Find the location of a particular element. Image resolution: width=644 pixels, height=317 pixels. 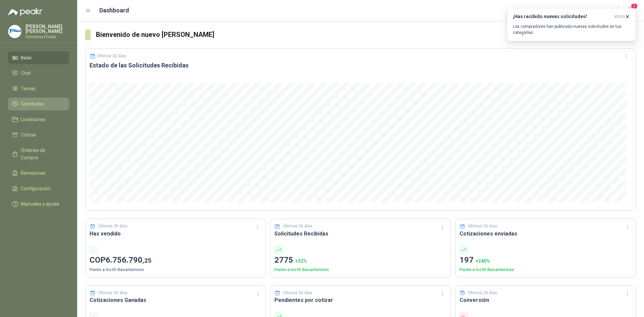

span: + 240 % is located at coordinates (483, 261).